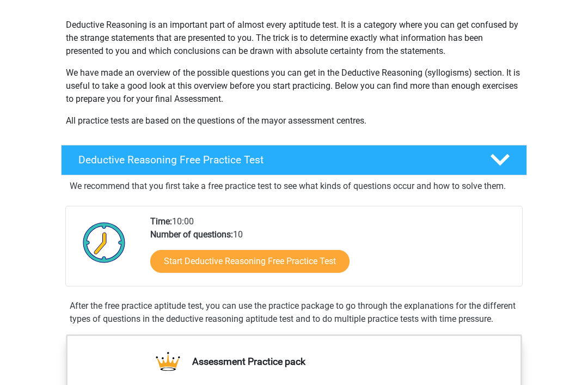 Image resolution: width=588 pixels, height=385 pixels. Describe the element at coordinates (294, 313) in the screenshot. I see `div: After the free practice aptitude test, you can use the practice package to go through the explana...` at that location.